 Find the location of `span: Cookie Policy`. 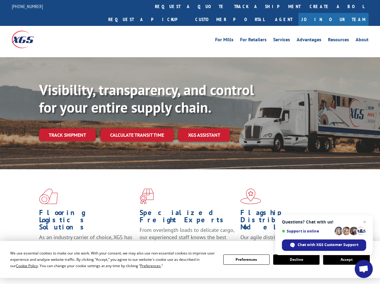

span: Cookie Policy is located at coordinates (27, 265).